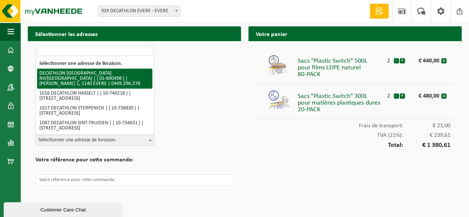  What do you see at coordinates (355, 134) in the screenshot?
I see `div: TVA (21%):` at bounding box center [355, 134].